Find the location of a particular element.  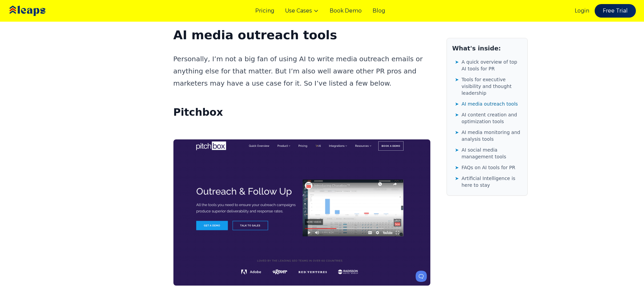

h2: What's inside: is located at coordinates (487, 48).